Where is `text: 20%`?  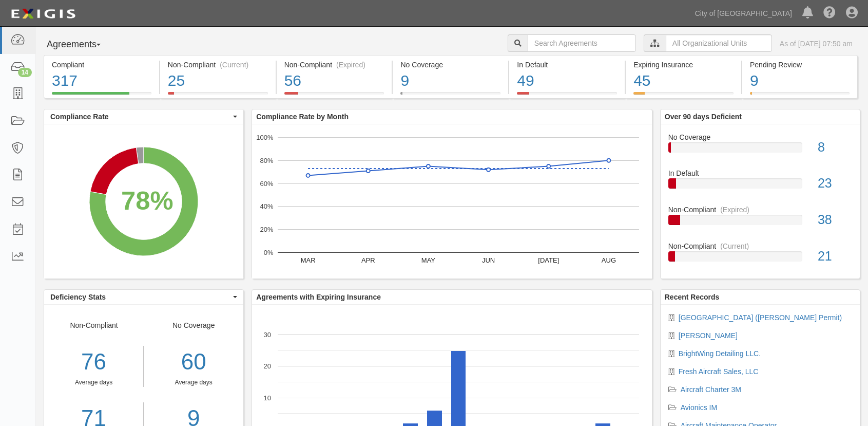
text: 20% is located at coordinates (267, 229).